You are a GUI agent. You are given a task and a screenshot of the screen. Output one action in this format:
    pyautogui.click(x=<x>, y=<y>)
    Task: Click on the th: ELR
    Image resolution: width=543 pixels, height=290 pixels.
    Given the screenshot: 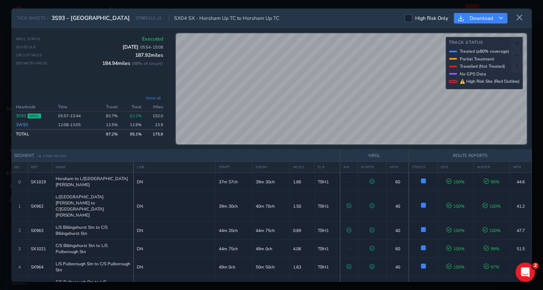 What is the action you would take?
    pyautogui.click(x=327, y=167)
    